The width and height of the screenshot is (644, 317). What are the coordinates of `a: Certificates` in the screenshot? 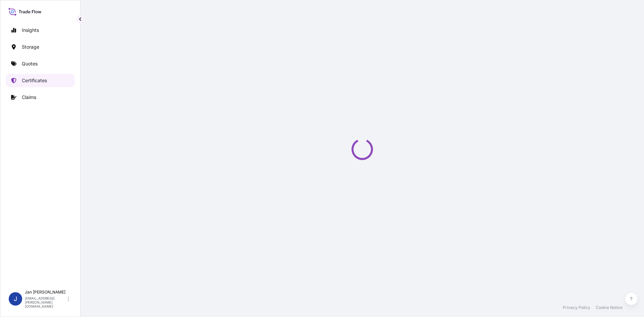 It's located at (40, 80).